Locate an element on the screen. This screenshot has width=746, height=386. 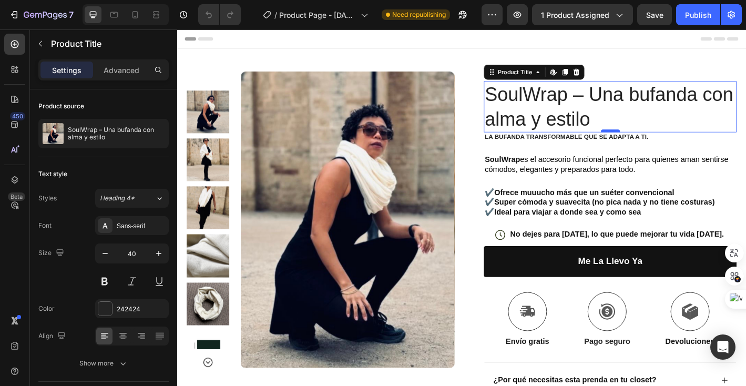
div: Undo/Redo is located at coordinates (219, 15).